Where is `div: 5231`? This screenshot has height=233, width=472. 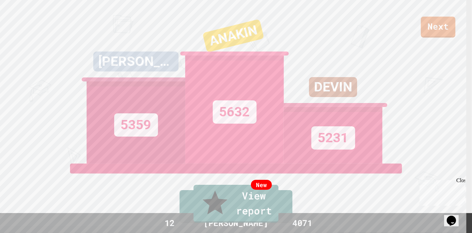
div: 5231 is located at coordinates (333, 138).